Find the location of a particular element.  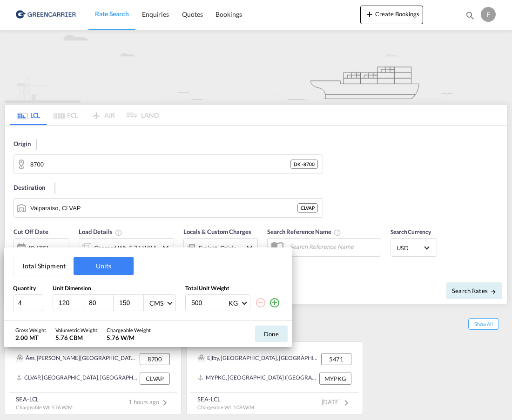

div: Volumetric Weight is located at coordinates (76, 330).